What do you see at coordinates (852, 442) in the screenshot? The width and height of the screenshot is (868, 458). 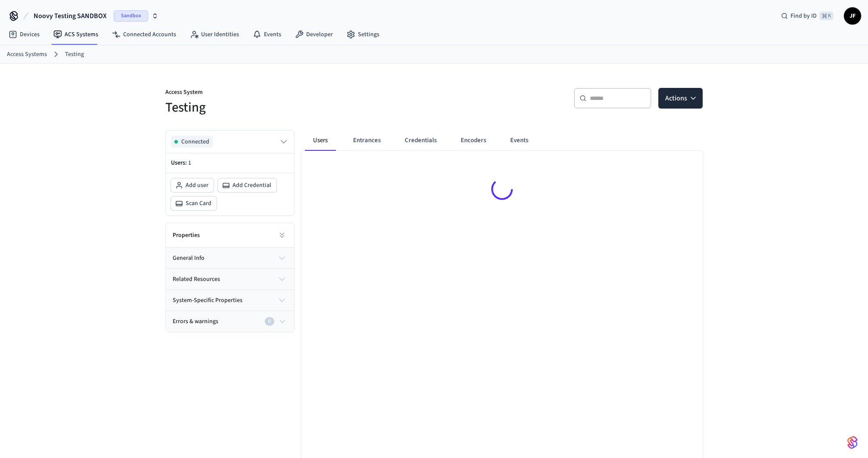 I see `img: SeamLogoGradient.69752ec5.svg` at bounding box center [852, 442].